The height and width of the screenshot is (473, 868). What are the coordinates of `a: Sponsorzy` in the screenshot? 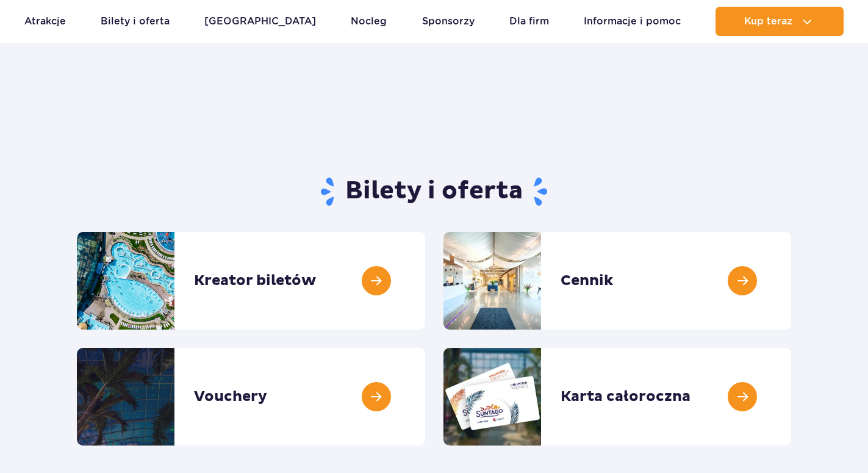 It's located at (449, 22).